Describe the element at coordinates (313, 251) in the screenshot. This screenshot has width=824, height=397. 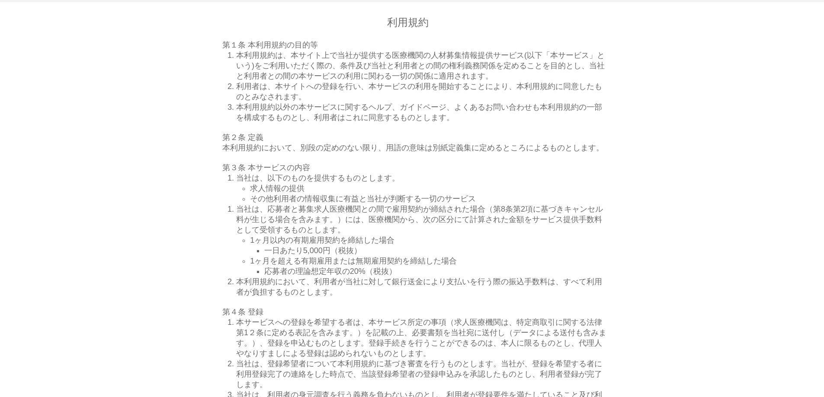
I see `span: 一日あたり5,000円（税抜）` at that location.